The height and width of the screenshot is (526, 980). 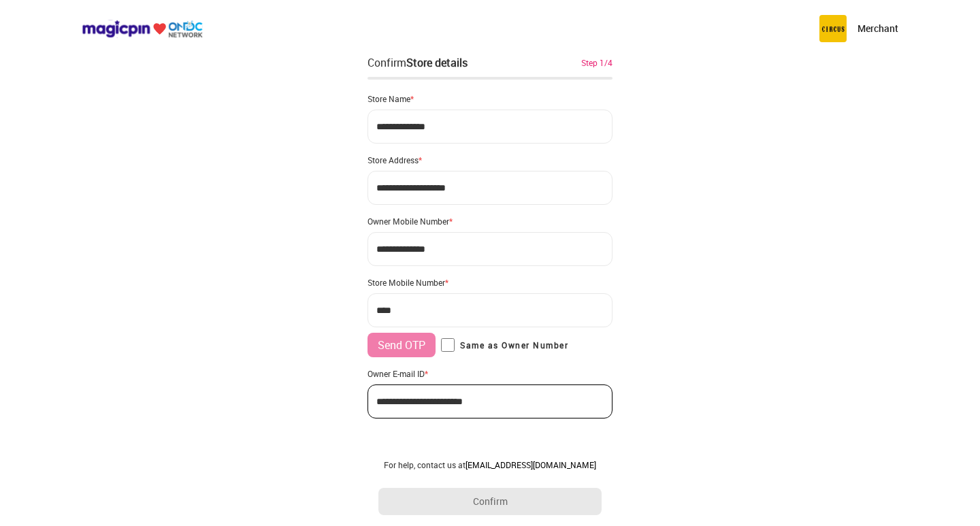 What do you see at coordinates (490, 160) in the screenshot?
I see `div: Store Address` at bounding box center [490, 160].